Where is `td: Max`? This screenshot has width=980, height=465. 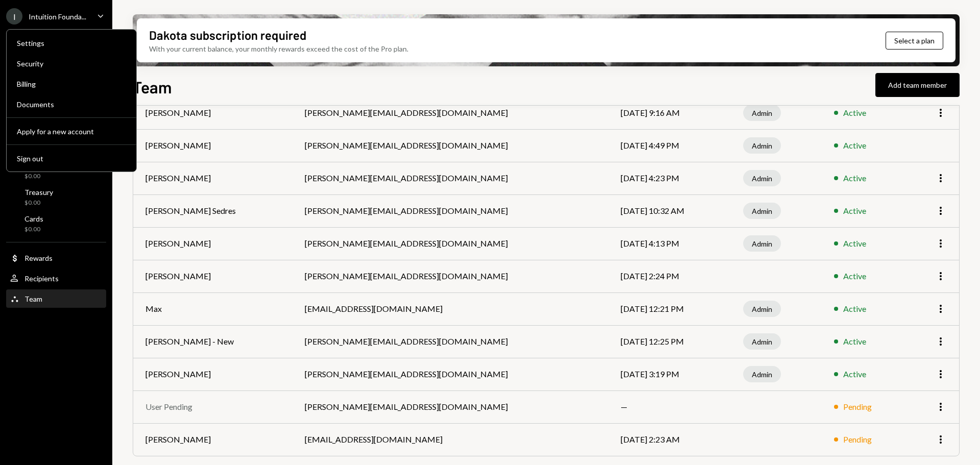
td: Max is located at coordinates (213, 308).